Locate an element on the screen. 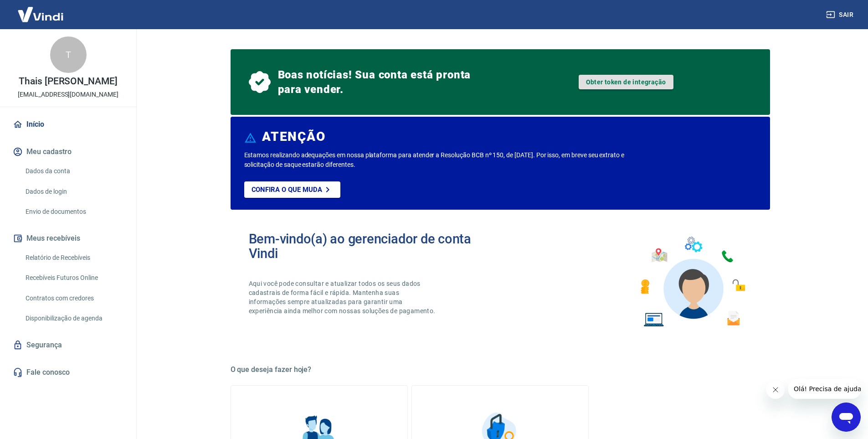 The height and width of the screenshot is (439, 868). h5: O que deseja fazer hoje? is located at coordinates (500, 369).